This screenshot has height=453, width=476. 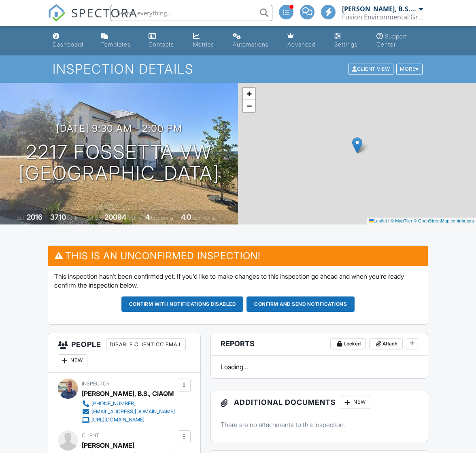 What do you see at coordinates (147, 217) in the screenshot?
I see `div: 4` at bounding box center [147, 217].